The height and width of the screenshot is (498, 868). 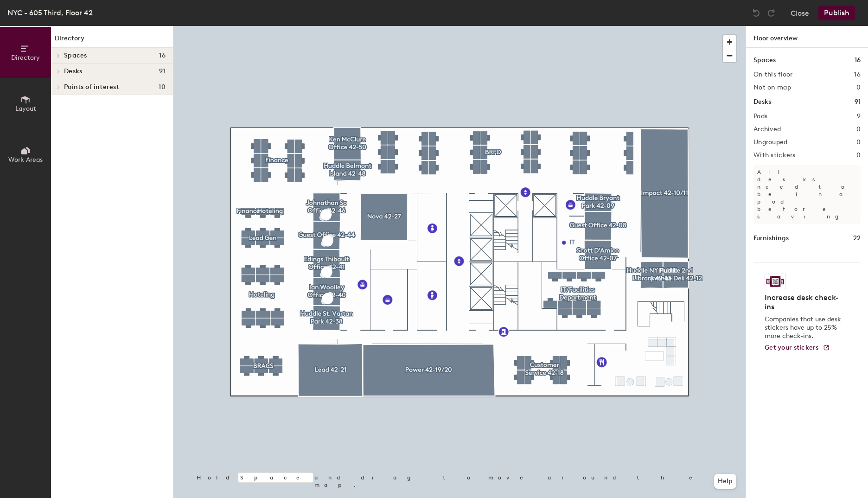 What do you see at coordinates (774, 156) in the screenshot?
I see `h2: With stickers` at bounding box center [774, 156].